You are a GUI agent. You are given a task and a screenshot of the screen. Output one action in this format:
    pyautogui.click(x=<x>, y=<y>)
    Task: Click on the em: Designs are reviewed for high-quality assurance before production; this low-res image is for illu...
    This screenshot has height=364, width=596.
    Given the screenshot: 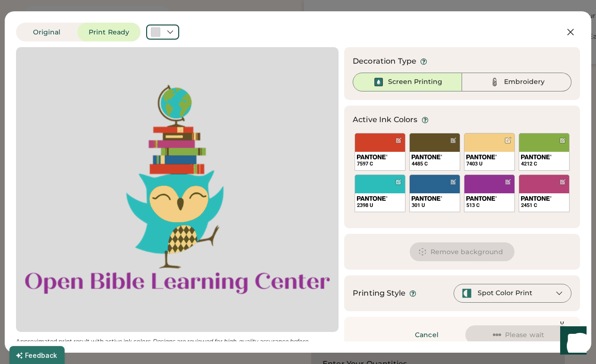 What is the action you would take?
    pyautogui.click(x=163, y=345)
    